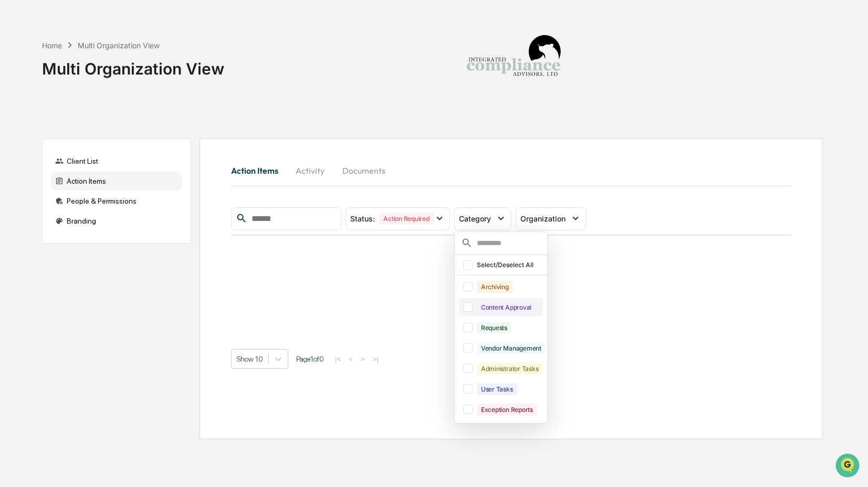  What do you see at coordinates (259, 170) in the screenshot?
I see `button: Action Items` at bounding box center [259, 170].